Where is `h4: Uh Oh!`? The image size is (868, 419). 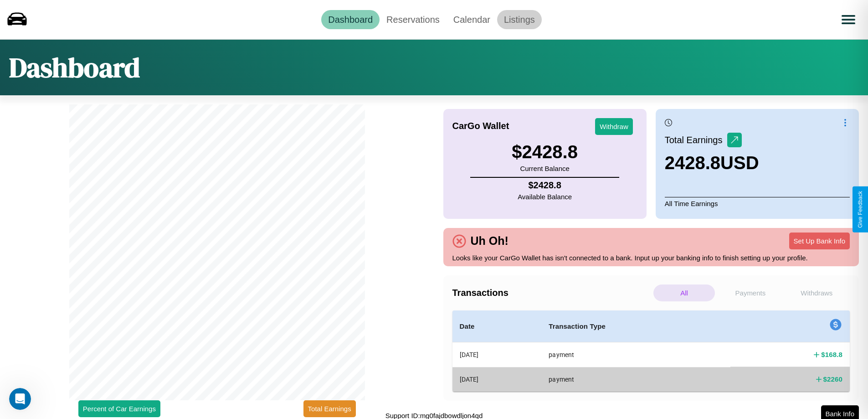
h4: Uh Oh! is located at coordinates (489, 241).